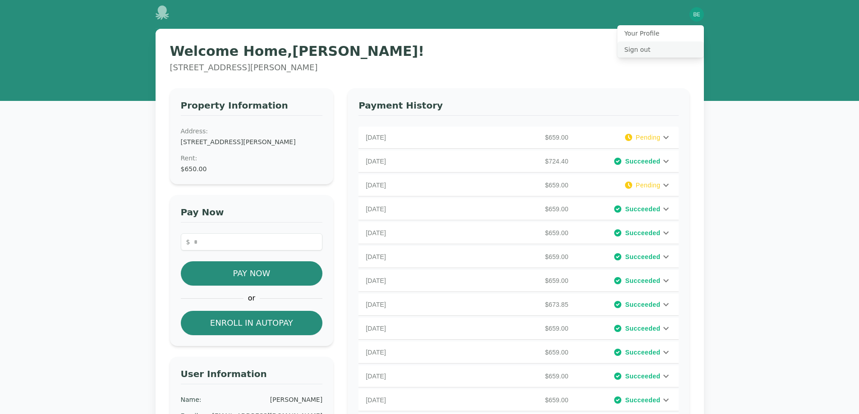 The height and width of the screenshot is (414, 859). What do you see at coordinates (252, 214) in the screenshot?
I see `h3: Pay Now` at bounding box center [252, 214].